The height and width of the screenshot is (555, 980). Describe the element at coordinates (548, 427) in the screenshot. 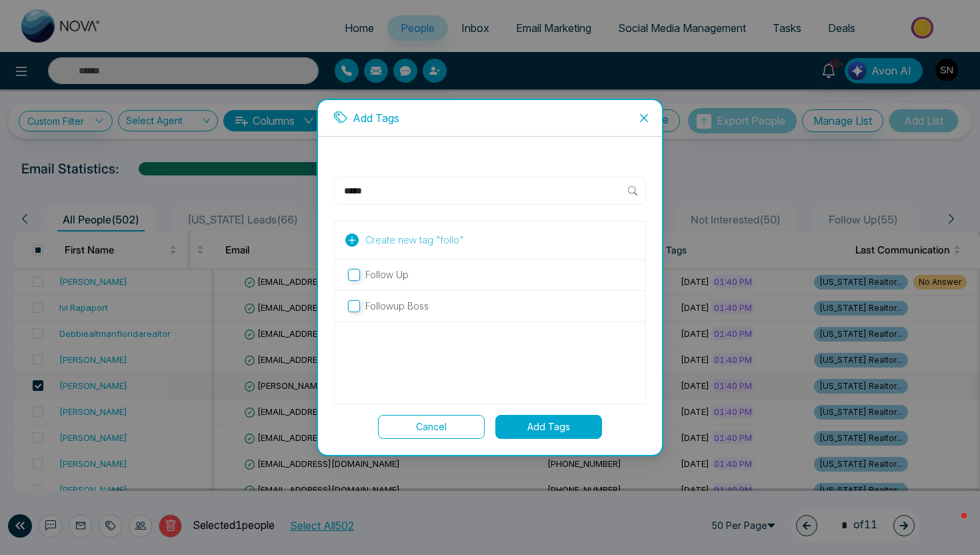

I see `button: Add Tags` at that location.